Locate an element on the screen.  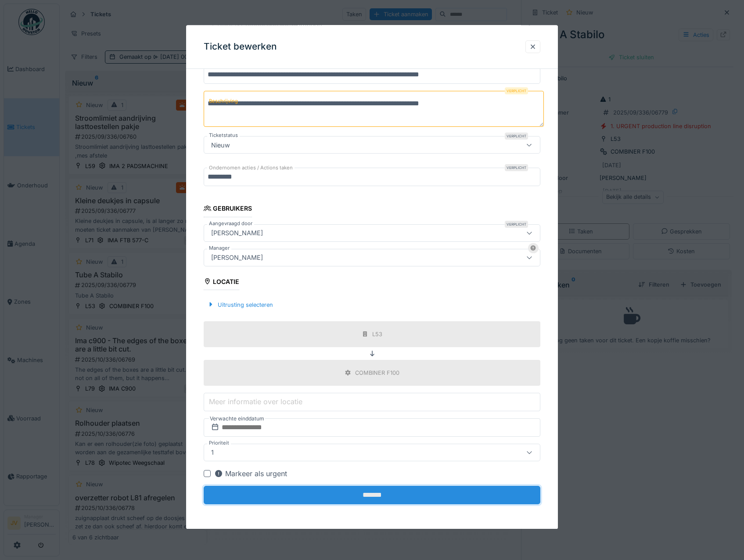
label: Verwachte einddatum is located at coordinates (237, 419).